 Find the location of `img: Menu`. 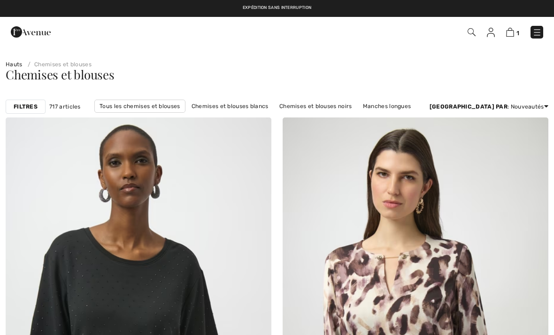

img: Menu is located at coordinates (537, 32).